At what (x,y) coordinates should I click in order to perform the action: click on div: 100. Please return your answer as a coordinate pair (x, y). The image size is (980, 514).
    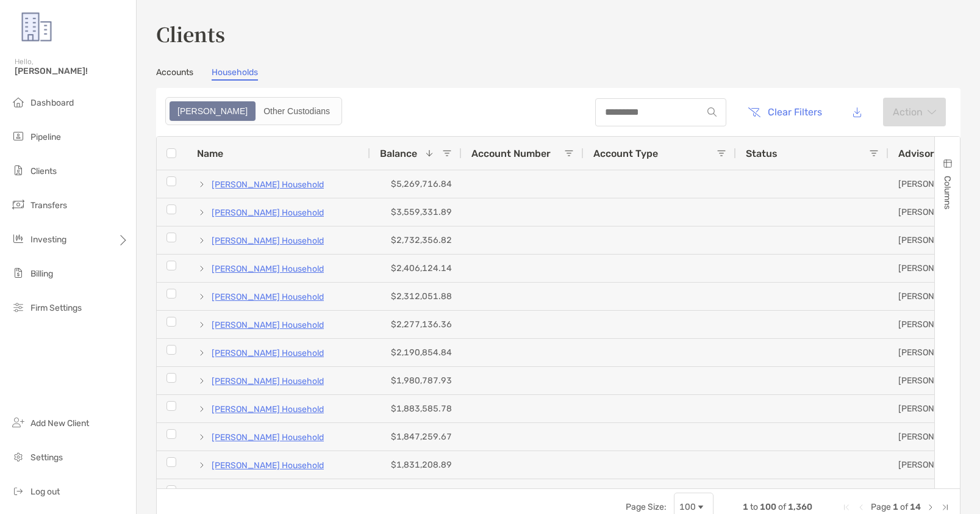
    Looking at the image, I should click on (687, 506).